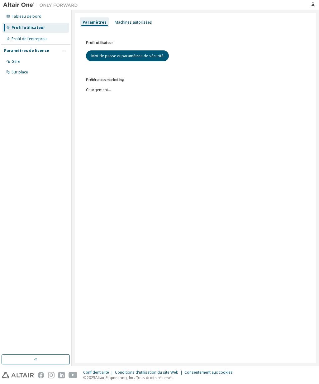 This screenshot has width=319, height=384. I want to click on img: Altaïr Un, so click(42, 5).